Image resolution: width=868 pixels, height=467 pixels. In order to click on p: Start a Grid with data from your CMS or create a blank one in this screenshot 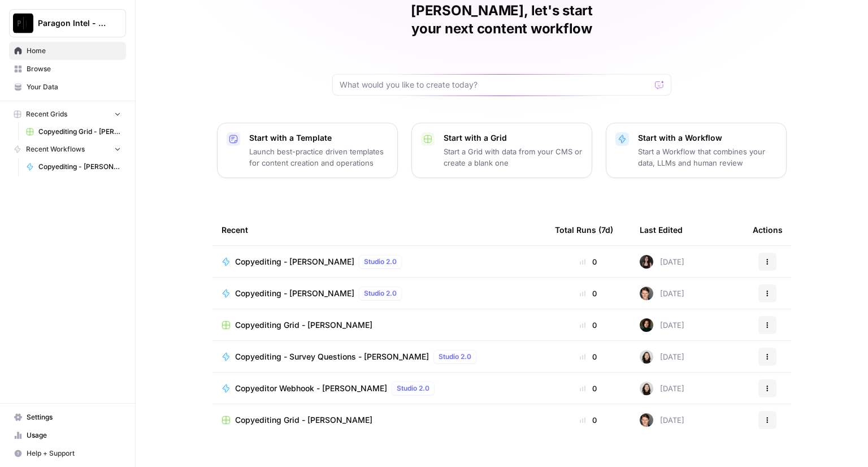, I will do `click(513, 157)`.